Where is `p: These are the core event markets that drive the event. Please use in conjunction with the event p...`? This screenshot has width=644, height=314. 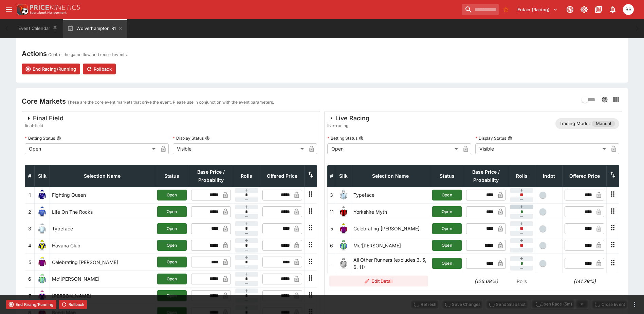 p: These are the core event markets that drive the event. Please use in conjunction with the event p... is located at coordinates (171, 103).